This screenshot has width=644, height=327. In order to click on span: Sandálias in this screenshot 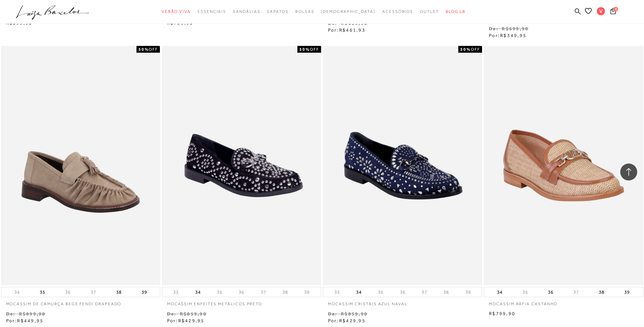, I will do `click(247, 11)`.